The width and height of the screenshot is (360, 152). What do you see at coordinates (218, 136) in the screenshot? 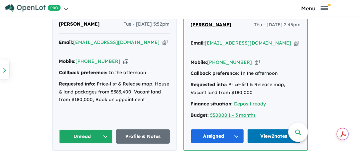
I see `button: Assigned` at bounding box center [218, 136].